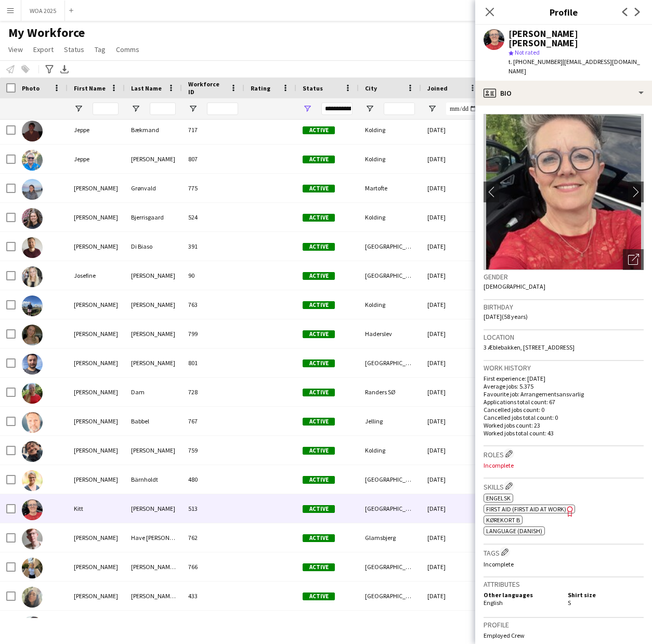  What do you see at coordinates (390, 421) in the screenshot?
I see `div: Jelling` at bounding box center [390, 421].